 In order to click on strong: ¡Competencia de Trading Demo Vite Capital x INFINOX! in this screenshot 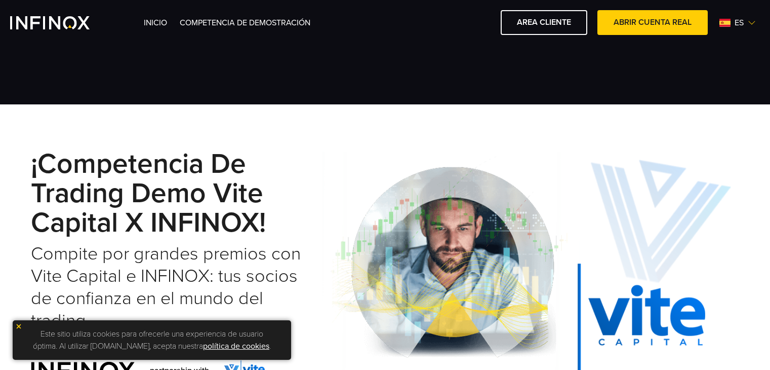, I will do `click(148, 193)`.